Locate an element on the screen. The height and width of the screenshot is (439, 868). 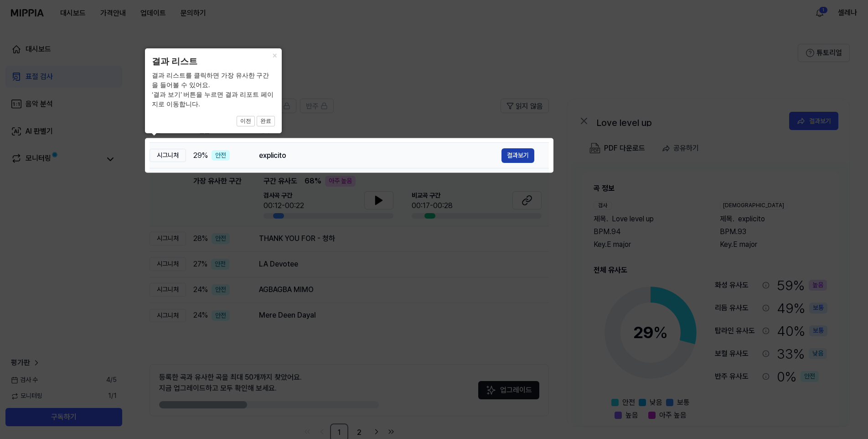
div: 안전 is located at coordinates (221, 156).